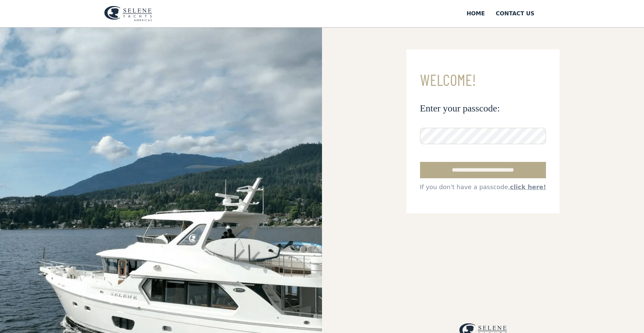 This screenshot has width=644, height=333. I want to click on div: Contact US, so click(515, 13).